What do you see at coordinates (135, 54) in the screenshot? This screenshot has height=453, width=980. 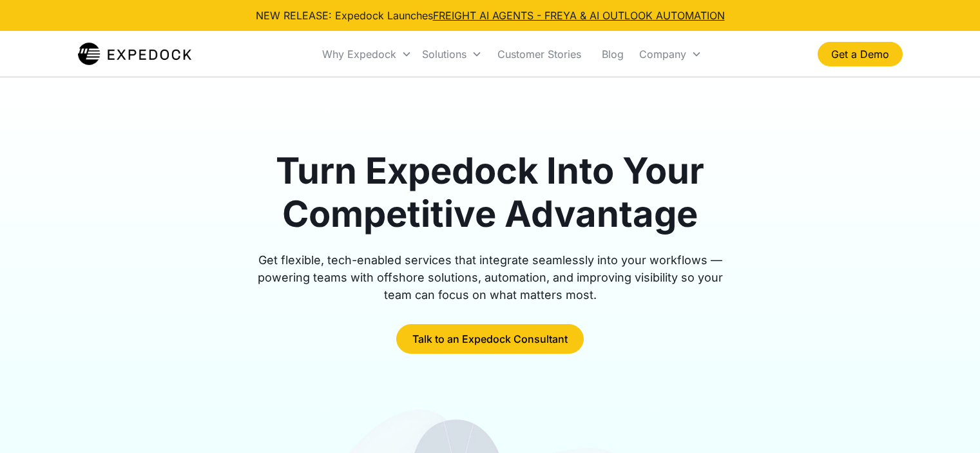 I see `img: Expedock Logo` at bounding box center [135, 54].